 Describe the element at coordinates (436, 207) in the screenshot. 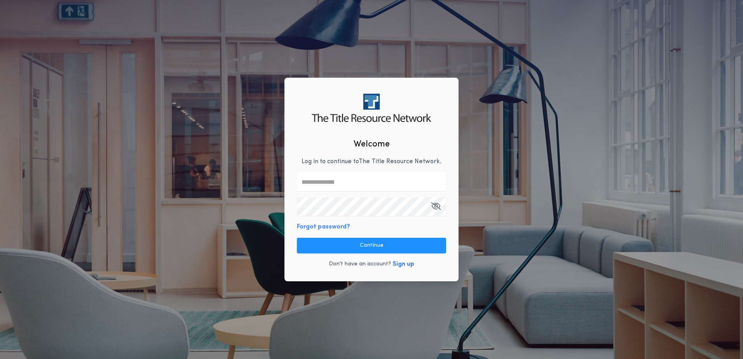

I see `button: Open Keeper Popup` at that location.